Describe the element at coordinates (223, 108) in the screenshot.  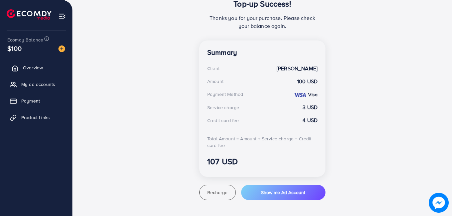
I see `div: Service charge` at that location.